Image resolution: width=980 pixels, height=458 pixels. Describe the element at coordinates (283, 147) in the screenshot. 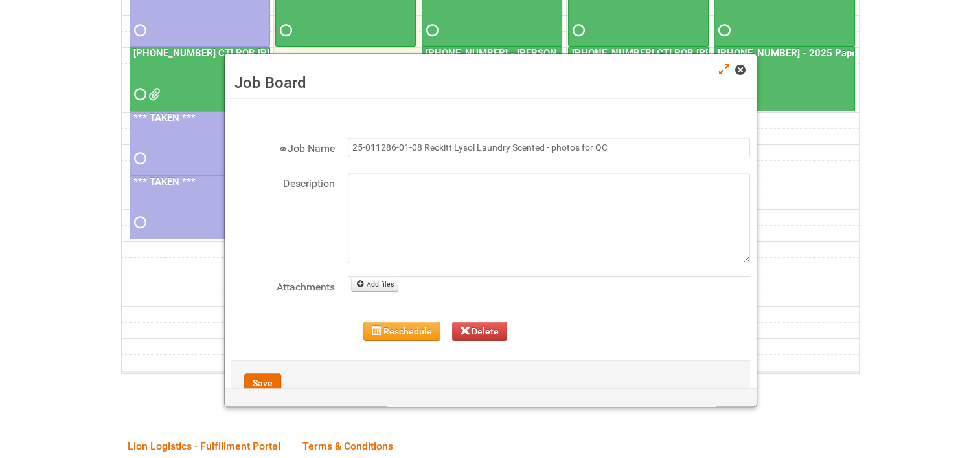

I see `label: Job Name` at that location.